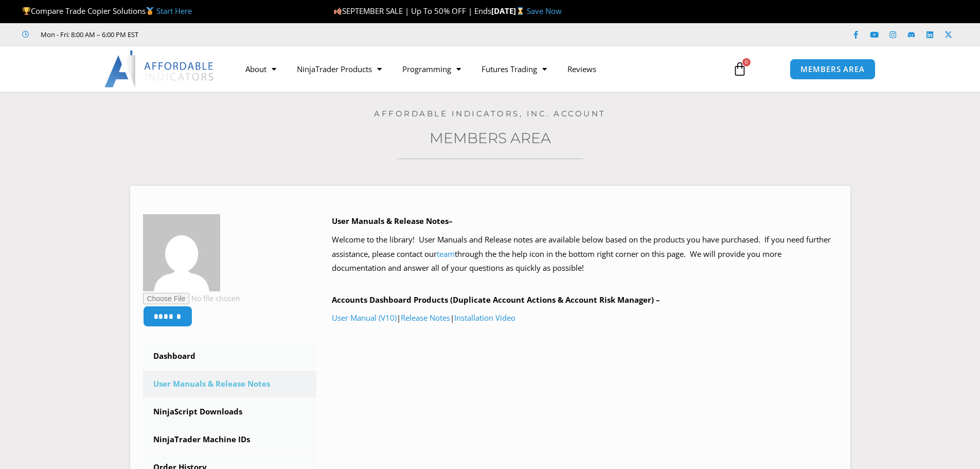 Image resolution: width=980 pixels, height=469 pixels. Describe the element at coordinates (477, 69) in the screenshot. I see `nav: Menu` at that location.